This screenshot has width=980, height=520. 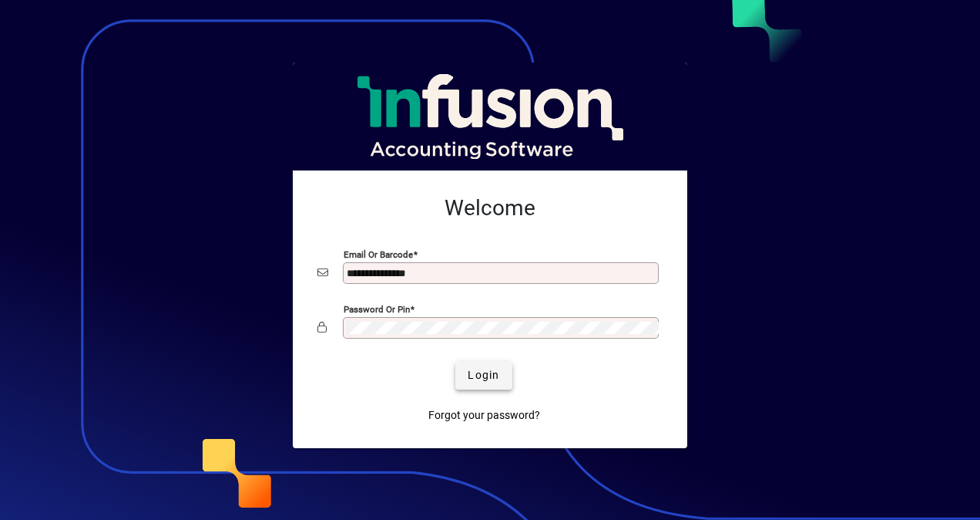 I want to click on mat-label: Email or Barcode, so click(x=378, y=253).